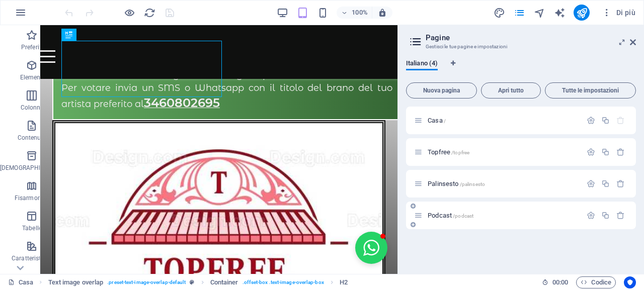 The height and width of the screenshot is (290, 644). I want to click on i: Pubblicare, so click(581, 13).